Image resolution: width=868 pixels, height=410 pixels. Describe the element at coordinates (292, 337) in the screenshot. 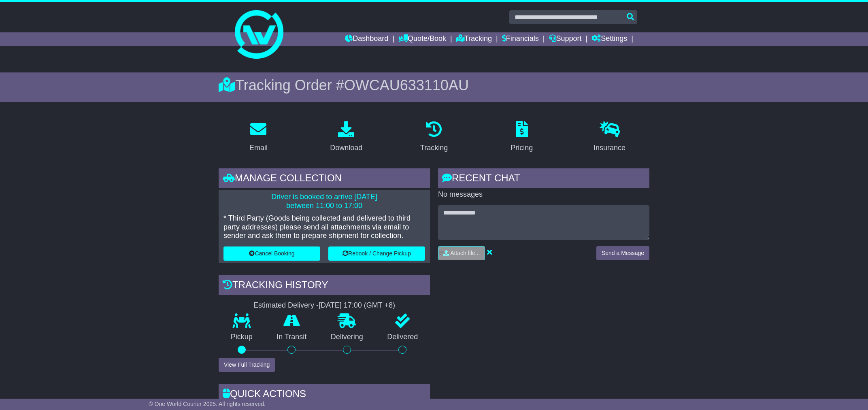

I see `p: In Transit` at that location.